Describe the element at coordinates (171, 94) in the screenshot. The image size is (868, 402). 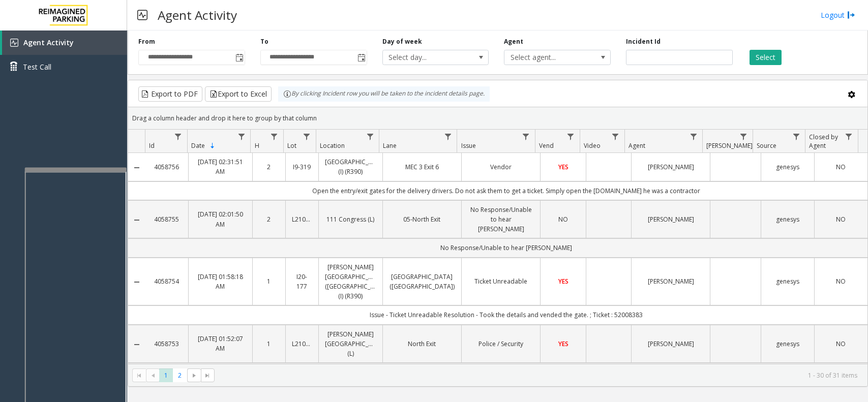
I see `button: Export to PDF` at that location.